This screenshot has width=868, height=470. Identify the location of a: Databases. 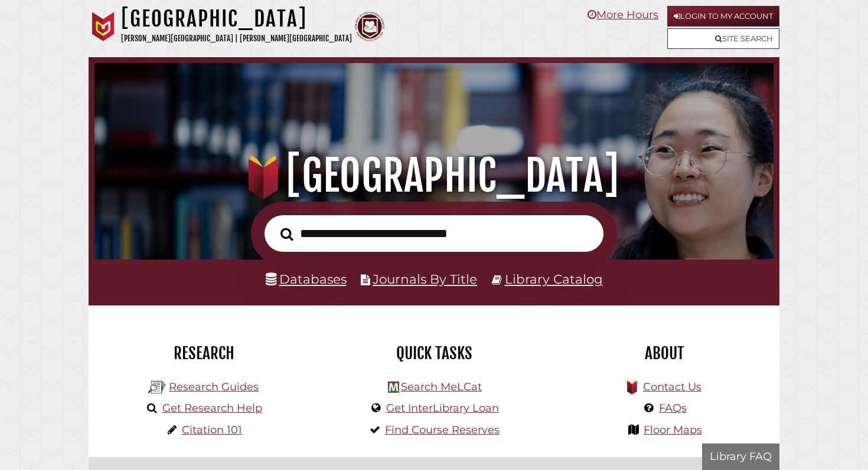
(305, 279).